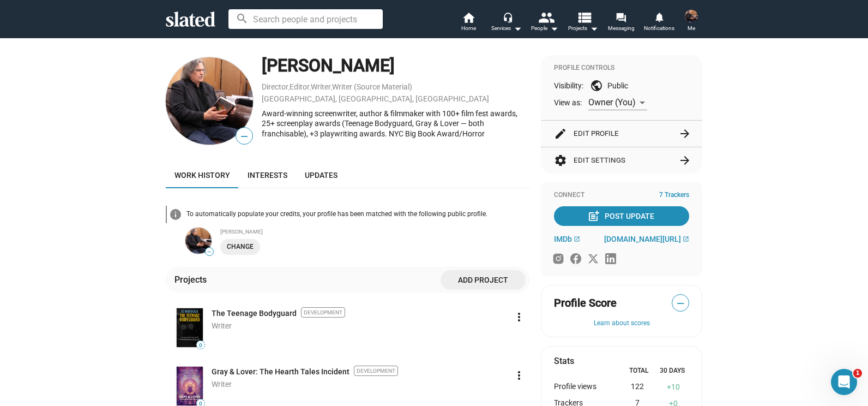 Image resolution: width=868 pixels, height=406 pixels. Describe the element at coordinates (468, 29) in the screenshot. I see `span: Home` at that location.